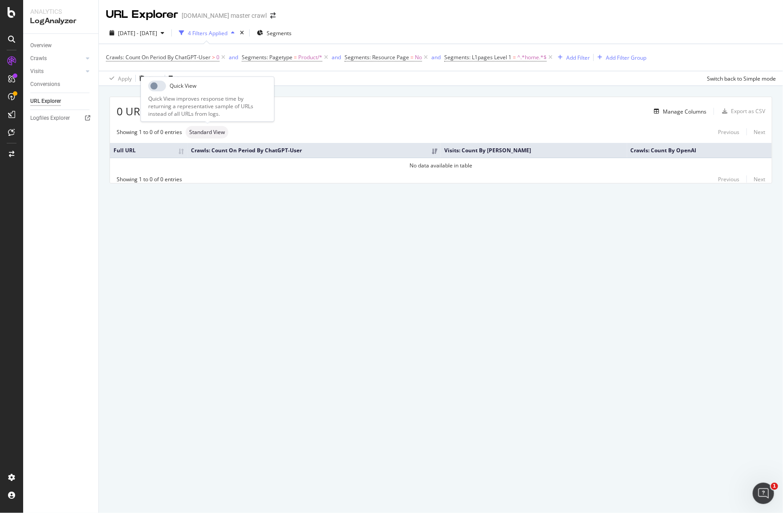  I want to click on span: 0, so click(218, 57).